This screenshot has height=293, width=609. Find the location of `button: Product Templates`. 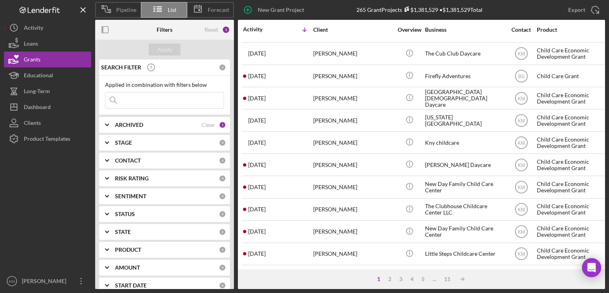

button: Product Templates is located at coordinates (48, 139).